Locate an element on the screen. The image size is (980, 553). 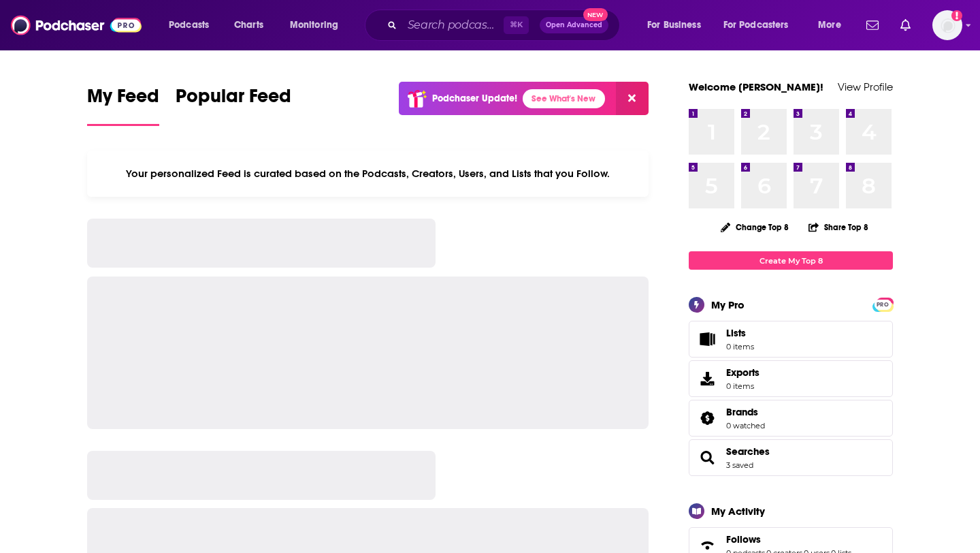
a: Podchaser - Follow, Share and Rate Podcasts is located at coordinates (76, 25).